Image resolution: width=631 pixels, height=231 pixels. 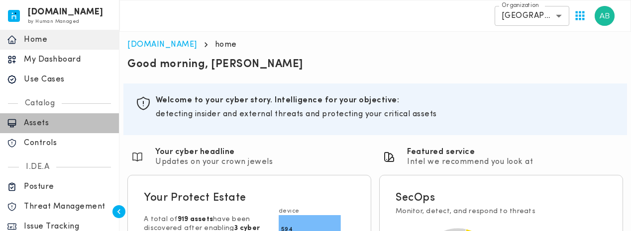 I want to click on img: Akhtar Bhat, so click(x=604, y=16).